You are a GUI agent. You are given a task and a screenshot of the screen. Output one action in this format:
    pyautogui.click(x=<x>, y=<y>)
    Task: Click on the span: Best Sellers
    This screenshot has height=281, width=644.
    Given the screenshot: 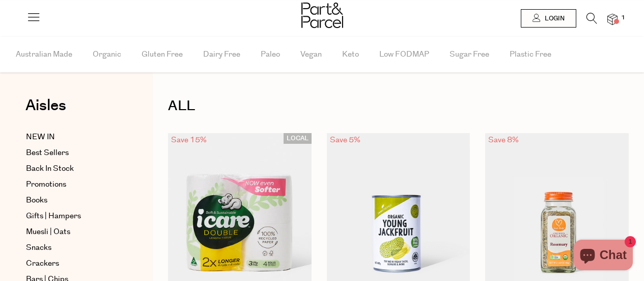 What is the action you would take?
    pyautogui.click(x=47, y=153)
    